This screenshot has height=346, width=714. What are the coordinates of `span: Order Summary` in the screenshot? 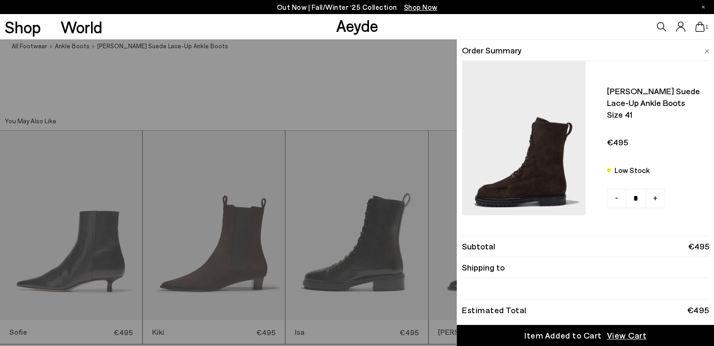 It's located at (491, 50).